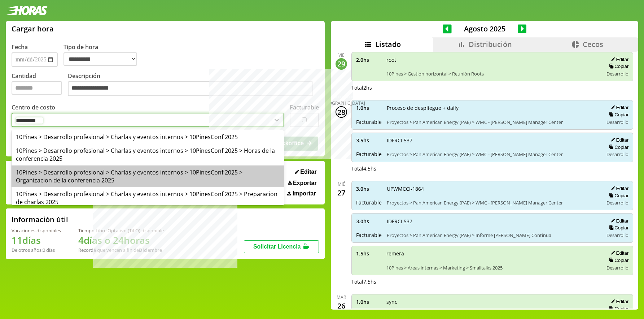 The image size is (644, 319). What do you see at coordinates (492, 253) in the screenshot?
I see `span: remera` at bounding box center [492, 253].